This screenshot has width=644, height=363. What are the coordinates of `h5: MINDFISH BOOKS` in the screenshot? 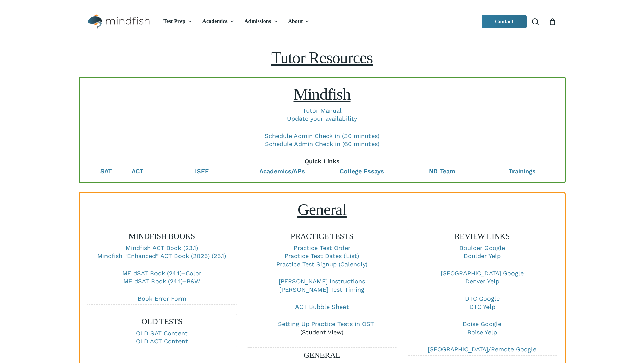 It's located at (161, 236).